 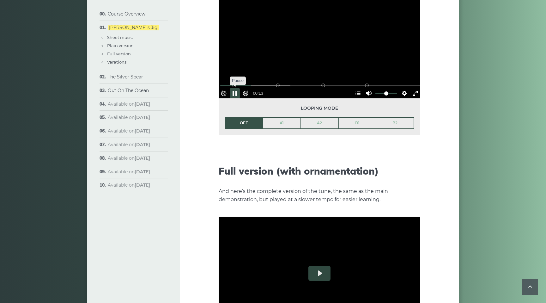 What do you see at coordinates (128, 90) in the screenshot?
I see `a: Out On The Ocean` at bounding box center [128, 90].